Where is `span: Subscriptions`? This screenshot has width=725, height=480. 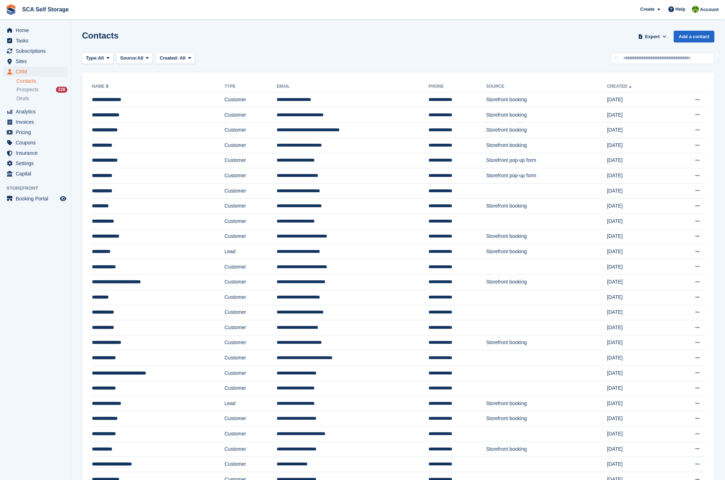
span: Subscriptions is located at coordinates (37, 51).